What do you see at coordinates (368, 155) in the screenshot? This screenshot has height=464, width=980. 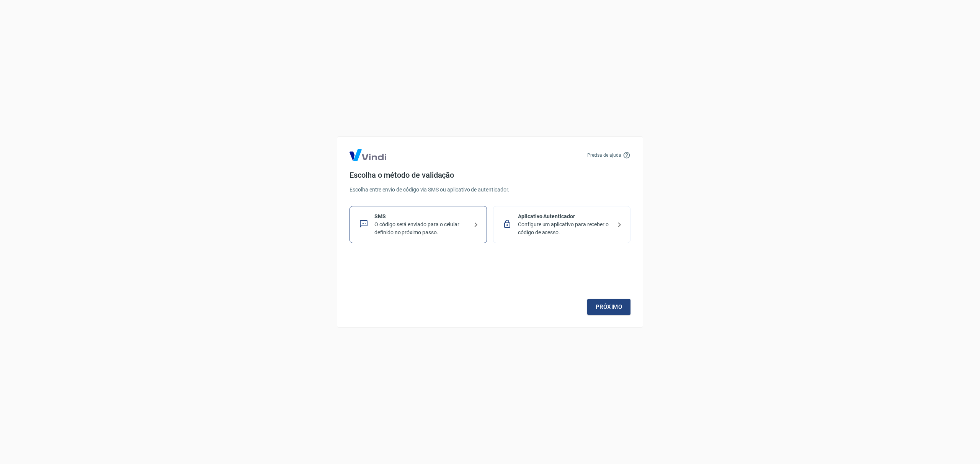 I see `img: Logo Vind` at bounding box center [368, 155].